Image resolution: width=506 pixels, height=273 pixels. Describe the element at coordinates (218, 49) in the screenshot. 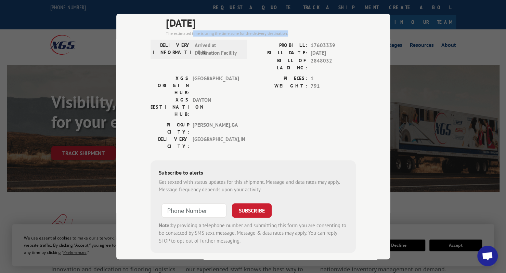

I see `span: Arrived at Destination Facility` at that location.